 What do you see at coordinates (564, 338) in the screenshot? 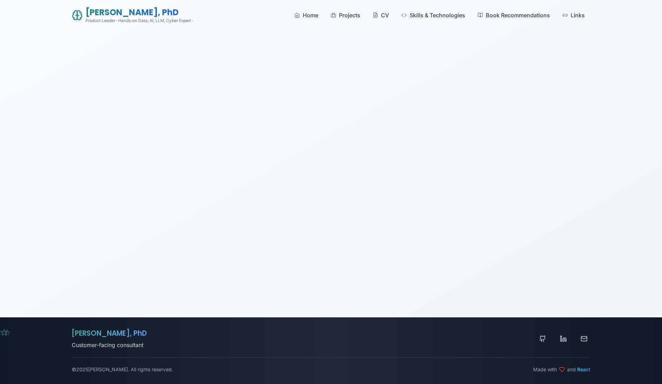
I see `a: LinkedIn` at bounding box center [564, 338].